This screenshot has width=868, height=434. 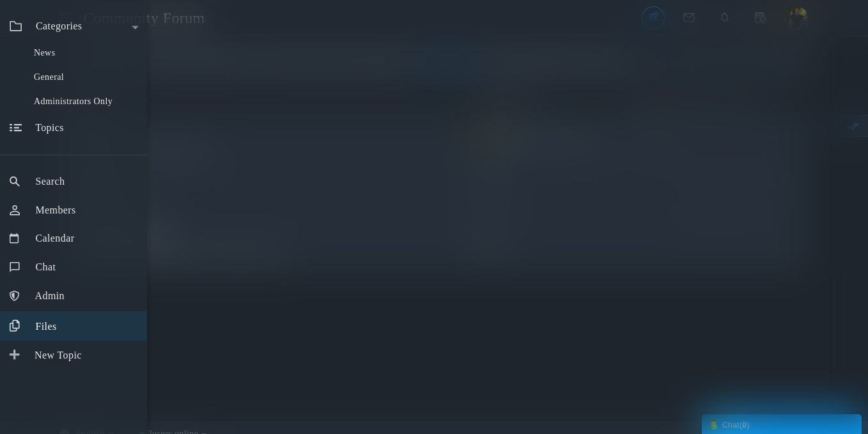 What do you see at coordinates (55, 209) in the screenshot?
I see `span: Members` at bounding box center [55, 209].